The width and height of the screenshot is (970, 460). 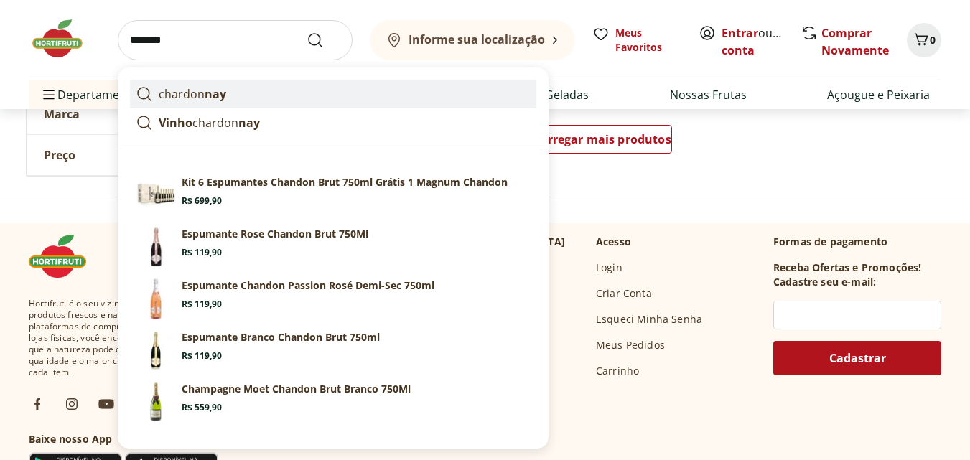 I want to click on a: Açougue e Peixaria, so click(x=878, y=95).